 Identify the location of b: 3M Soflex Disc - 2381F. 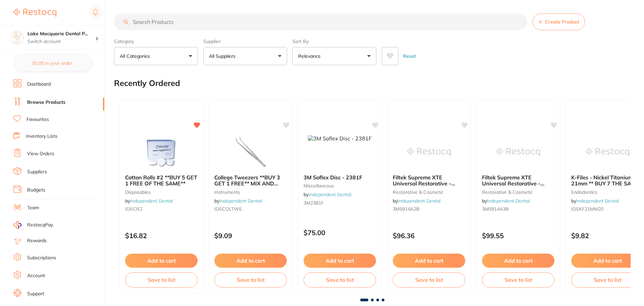
(340, 177).